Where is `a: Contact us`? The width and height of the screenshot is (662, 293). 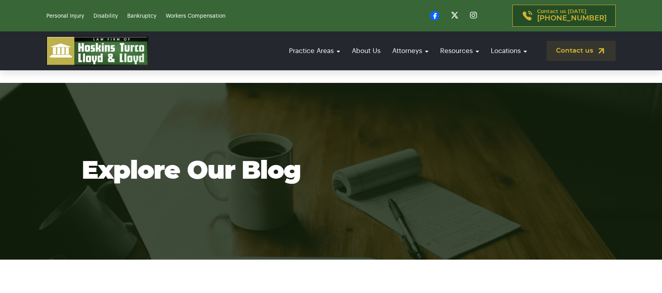
a: Contact us is located at coordinates (581, 51).